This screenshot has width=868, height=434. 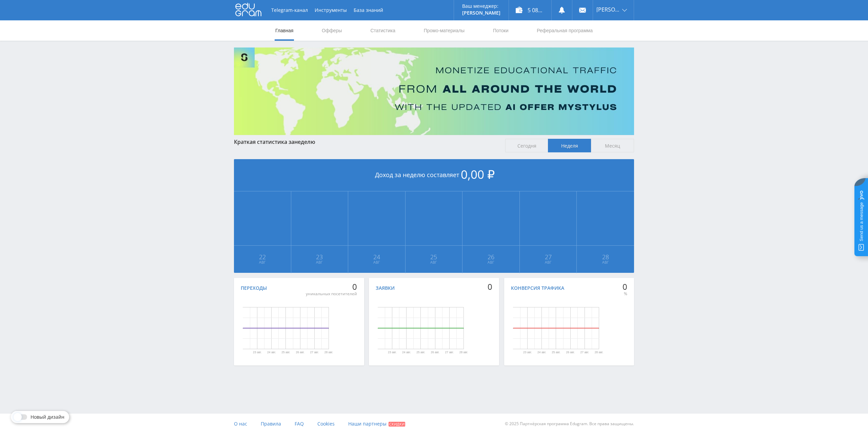 What do you see at coordinates (271, 424) in the screenshot?
I see `span: Правила` at bounding box center [271, 424].